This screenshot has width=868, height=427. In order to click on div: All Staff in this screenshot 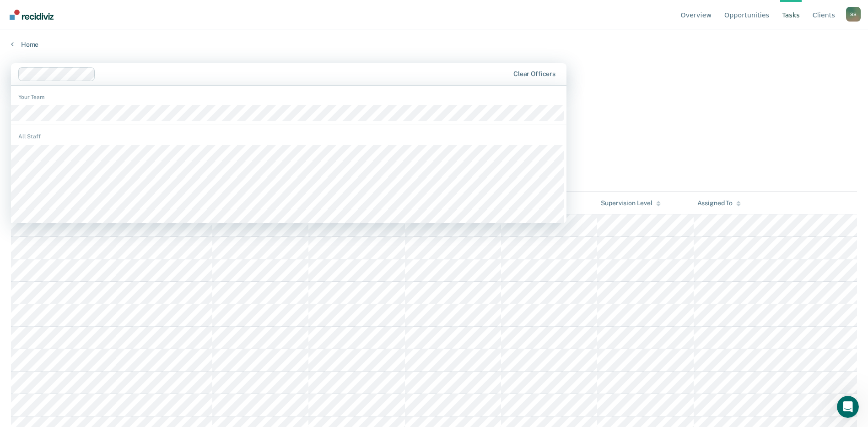, I will do `click(288, 137)`.